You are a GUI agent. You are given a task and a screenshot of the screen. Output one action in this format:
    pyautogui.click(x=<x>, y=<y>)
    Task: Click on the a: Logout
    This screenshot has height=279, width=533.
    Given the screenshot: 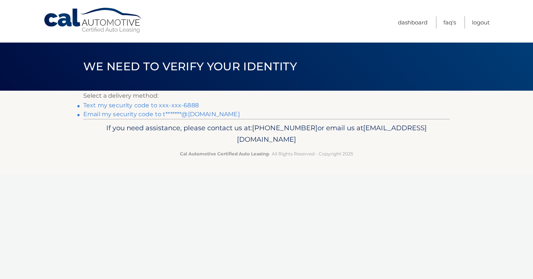 What is the action you would take?
    pyautogui.click(x=481, y=22)
    